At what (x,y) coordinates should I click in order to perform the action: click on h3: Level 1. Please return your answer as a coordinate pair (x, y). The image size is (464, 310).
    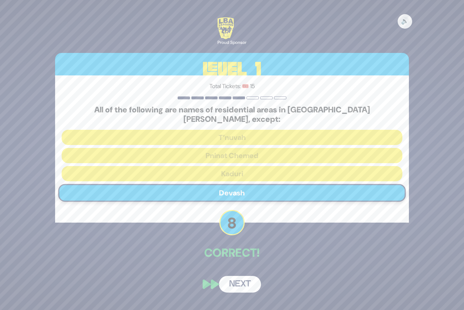
    Looking at the image, I should click on (232, 69).